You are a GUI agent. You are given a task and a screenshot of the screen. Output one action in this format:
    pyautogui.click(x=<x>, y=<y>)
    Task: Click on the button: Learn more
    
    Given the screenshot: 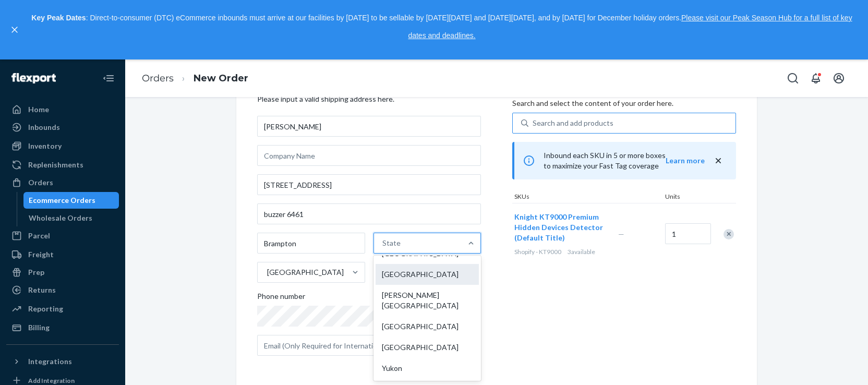 What is the action you would take?
    pyautogui.click(x=684, y=161)
    